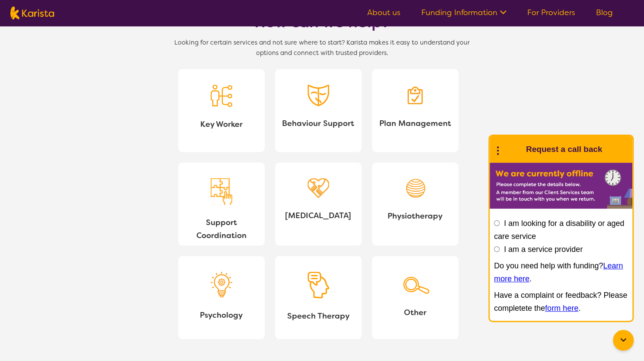 The height and width of the screenshot is (361, 644). Describe the element at coordinates (415, 215) in the screenshot. I see `span: Physiotherapy` at that location.